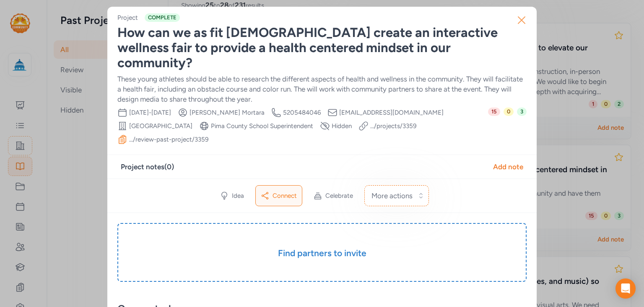 The height and width of the screenshot is (307, 644). Describe the element at coordinates (322, 89) in the screenshot. I see `div: These young athletes should be able to research the different aspects of health and wellness in t...` at that location.